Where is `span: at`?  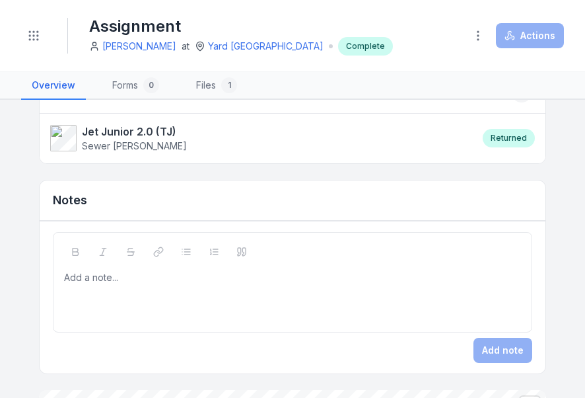
span: at is located at coordinates (186, 46).